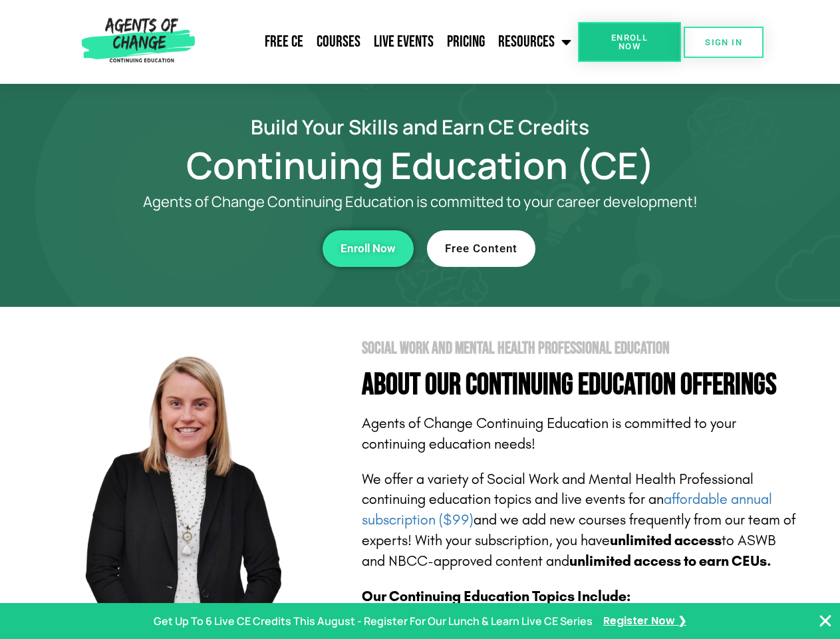 This screenshot has height=639, width=840. I want to click on h2: Build Your Skills and Earn CE Credits, so click(420, 126).